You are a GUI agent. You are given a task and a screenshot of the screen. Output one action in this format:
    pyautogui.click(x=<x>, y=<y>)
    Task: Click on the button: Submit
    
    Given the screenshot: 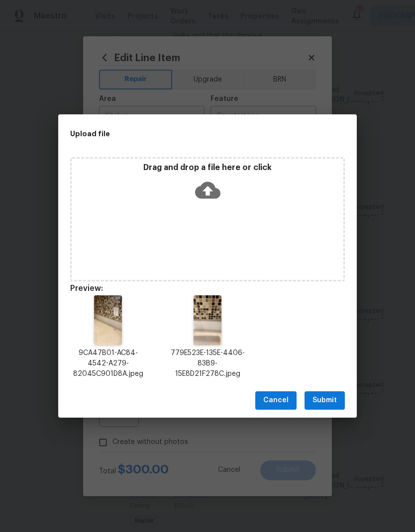 What is the action you would take?
    pyautogui.click(x=324, y=400)
    